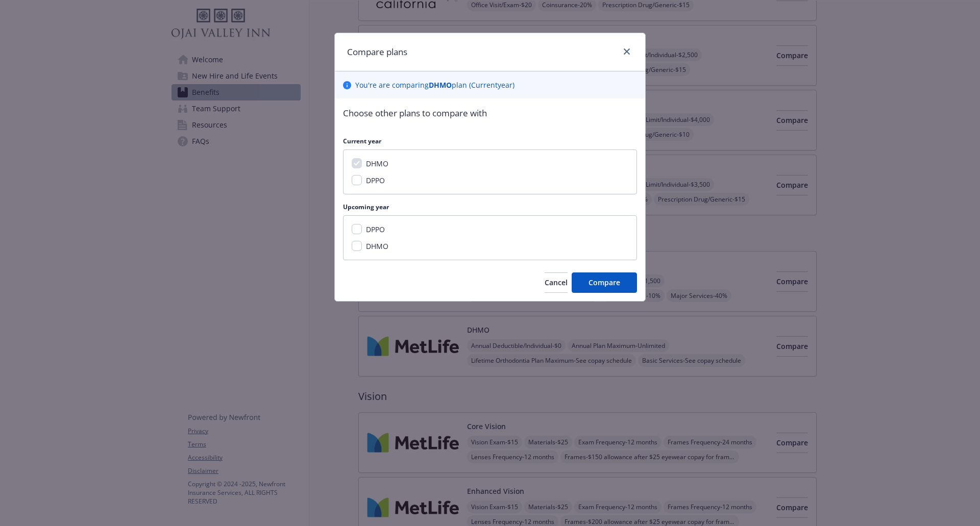 The height and width of the screenshot is (526, 980). Describe the element at coordinates (605, 282) in the screenshot. I see `span: Compare` at that location.